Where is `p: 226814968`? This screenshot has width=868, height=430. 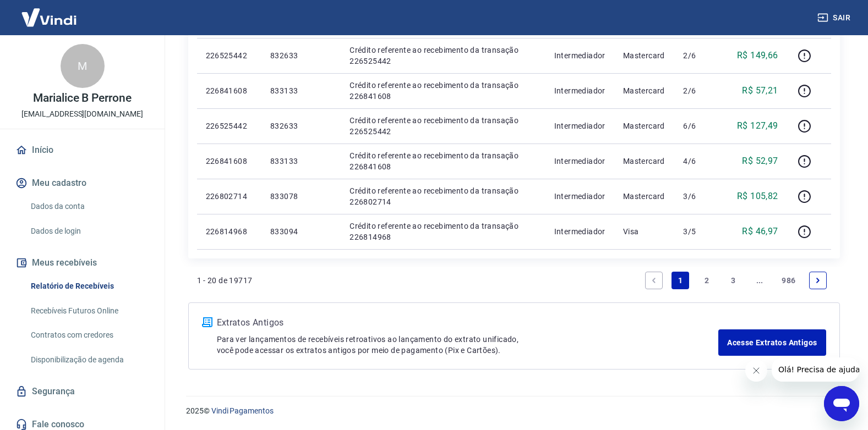 p: 226814968 is located at coordinates (229, 232).